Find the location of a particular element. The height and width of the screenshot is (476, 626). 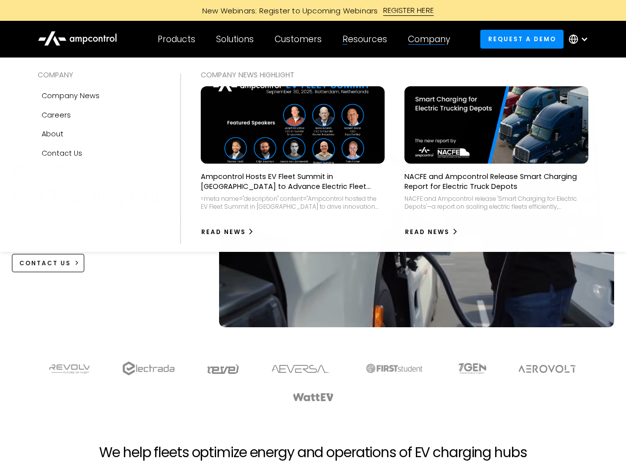

div: COMPANY is located at coordinates (99, 75).